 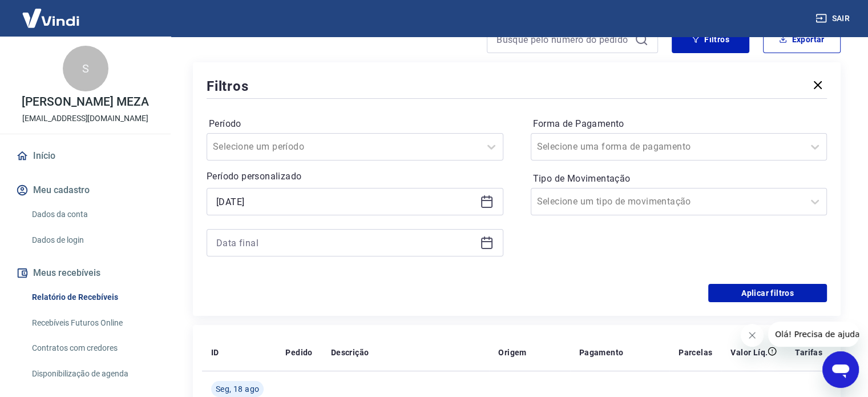 What do you see at coordinates (92, 240) in the screenshot?
I see `a: Dados de login` at bounding box center [92, 240].